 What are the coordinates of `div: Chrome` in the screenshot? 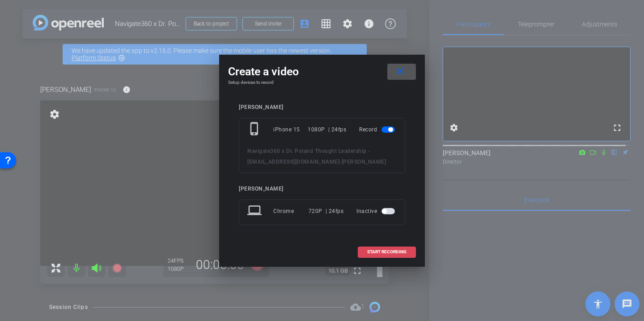 It's located at (291, 211).